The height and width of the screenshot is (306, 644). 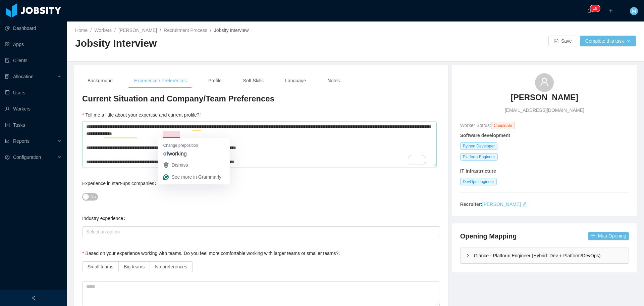 I want to click on button: Complete this taskicon: down, so click(x=608, y=41).